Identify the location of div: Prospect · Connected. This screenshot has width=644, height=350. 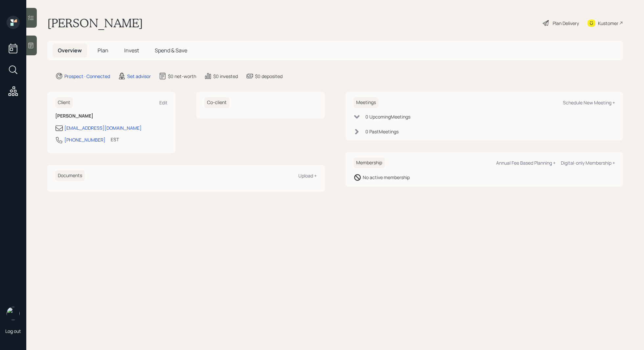
(87, 76).